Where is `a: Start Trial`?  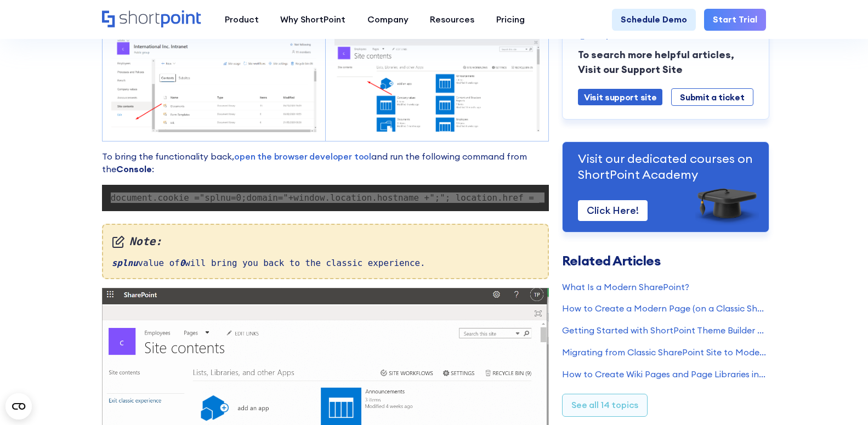 a: Start Trial is located at coordinates (735, 20).